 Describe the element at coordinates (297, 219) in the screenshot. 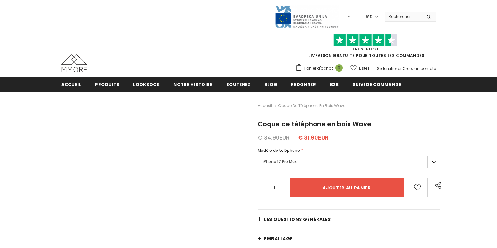

I see `span: Les questions générales` at that location.